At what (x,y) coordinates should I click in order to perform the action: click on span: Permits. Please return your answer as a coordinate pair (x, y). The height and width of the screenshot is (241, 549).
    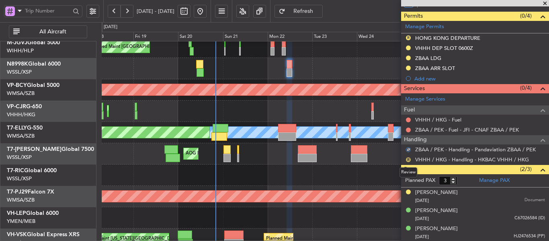
    Looking at the image, I should click on (413, 16).